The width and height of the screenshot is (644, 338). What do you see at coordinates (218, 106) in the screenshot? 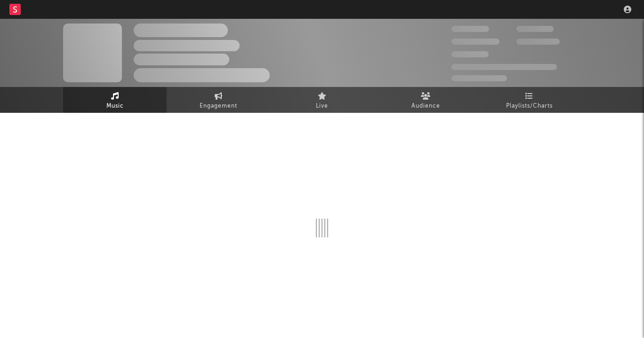
I see `span: Engagement` at bounding box center [218, 106].